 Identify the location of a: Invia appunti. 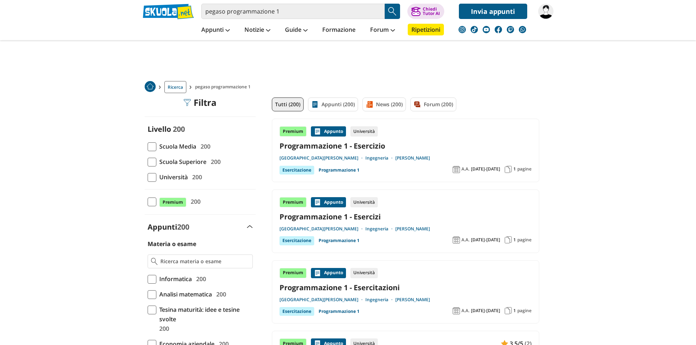
(493, 11).